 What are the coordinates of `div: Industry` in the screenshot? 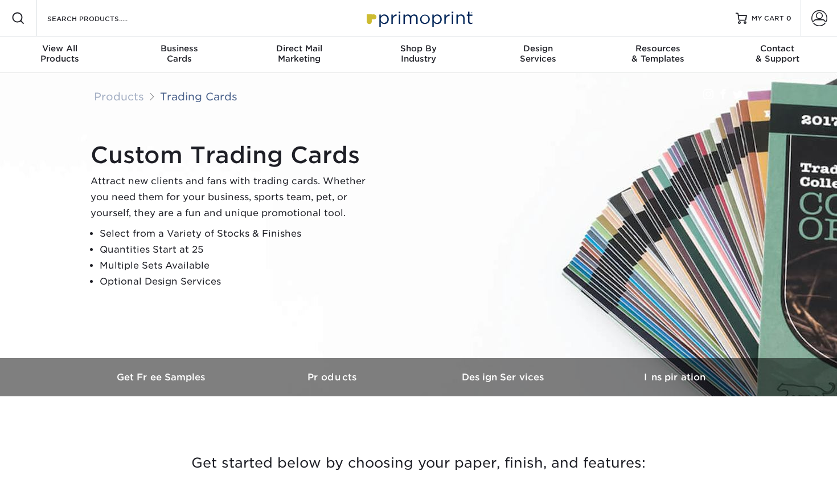 It's located at (419, 54).